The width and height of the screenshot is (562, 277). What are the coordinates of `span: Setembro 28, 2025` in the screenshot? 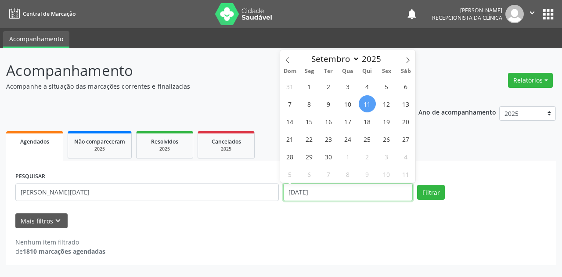 It's located at (290, 156).